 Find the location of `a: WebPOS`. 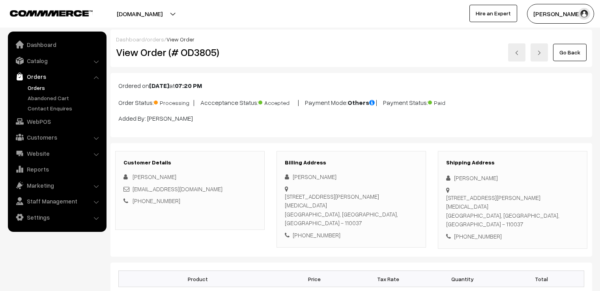

a: WebPOS is located at coordinates (57, 122).